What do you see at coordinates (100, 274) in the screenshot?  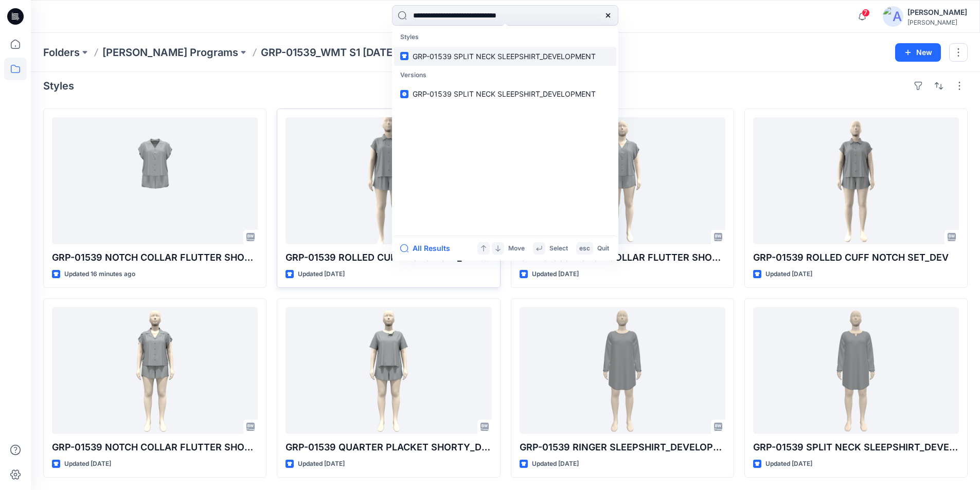 I see `p: Updated 16 minutes ago` at bounding box center [100, 274].